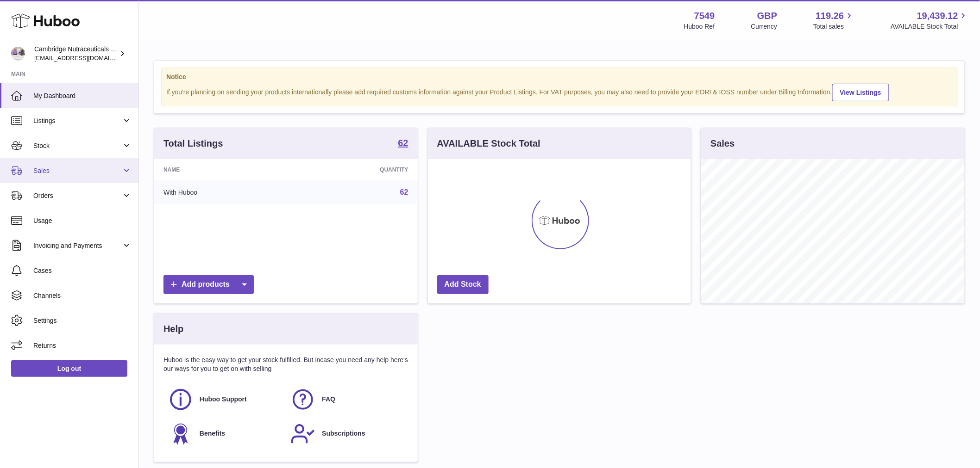  I want to click on span: Channels, so click(82, 296).